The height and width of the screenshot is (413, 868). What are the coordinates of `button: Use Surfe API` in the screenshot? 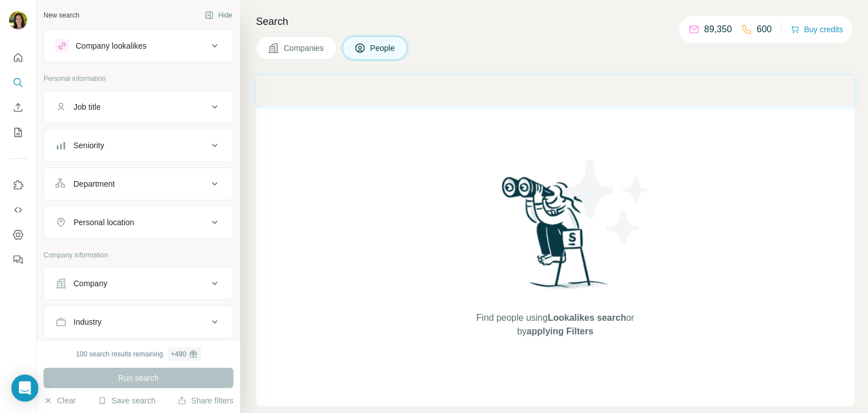 It's located at (18, 209).